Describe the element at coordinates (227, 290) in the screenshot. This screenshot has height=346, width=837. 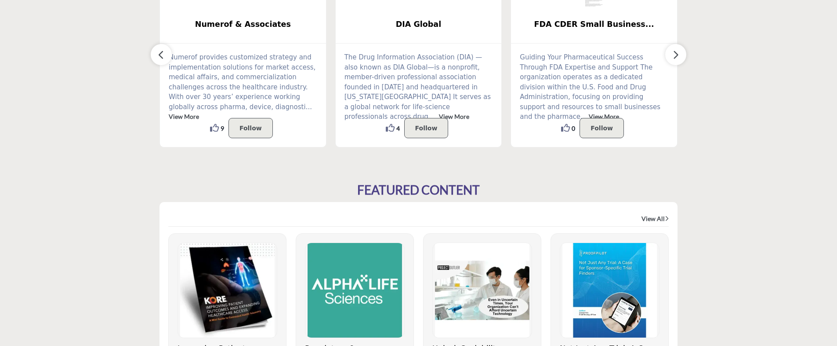
I see `img: Logo of KORE Connected Health, click to view details` at that location.